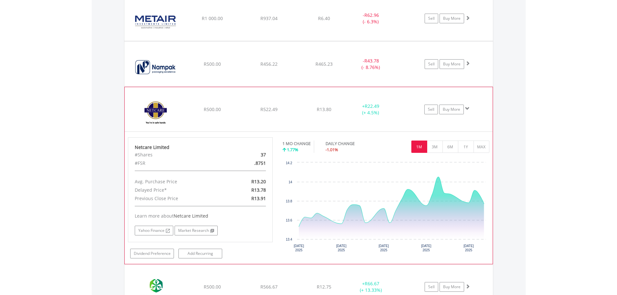 This screenshot has width=617, height=295. What do you see at coordinates (269, 18) in the screenshot?
I see `span: R937.04` at bounding box center [269, 18].